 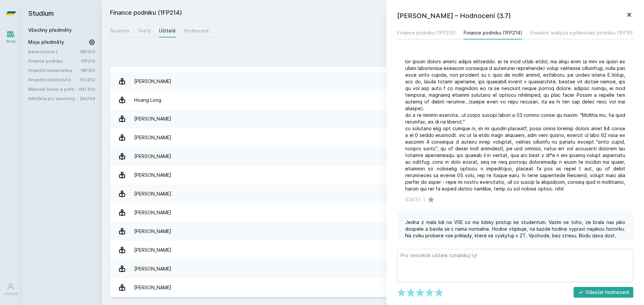 I want to click on a: Hoang Long 1 hodnocení 5.0, so click(x=373, y=100).